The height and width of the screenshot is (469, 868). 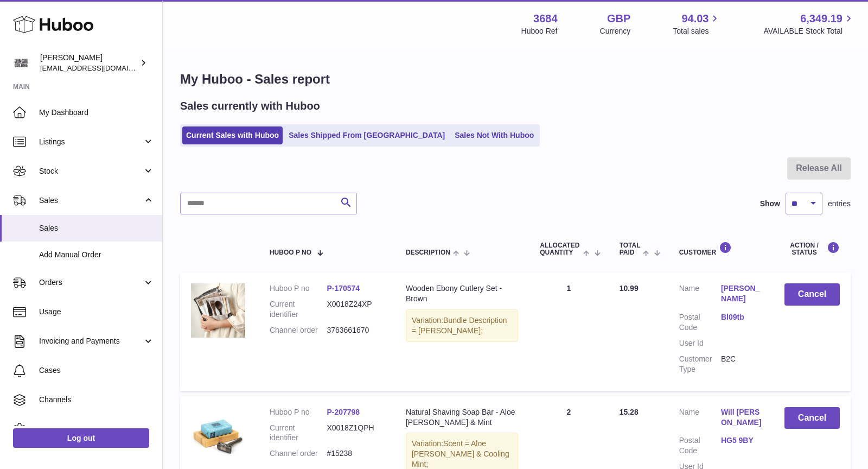 I want to click on dd: X0018Z1QPH, so click(x=356, y=433).